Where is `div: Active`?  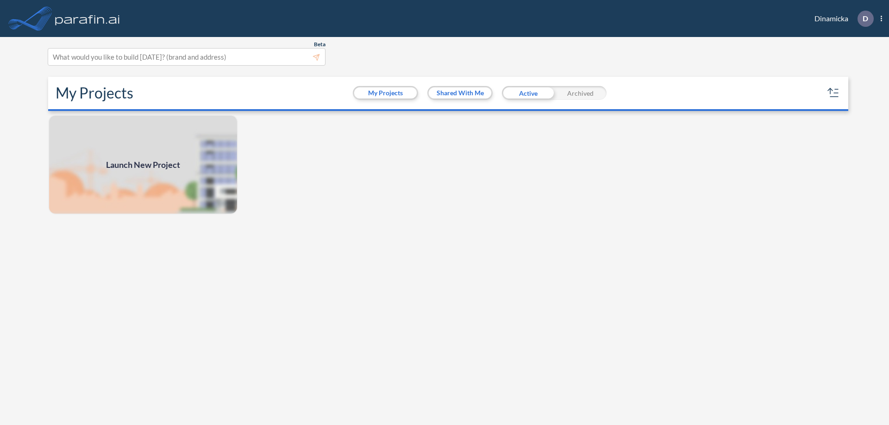
div: Active is located at coordinates (528, 93).